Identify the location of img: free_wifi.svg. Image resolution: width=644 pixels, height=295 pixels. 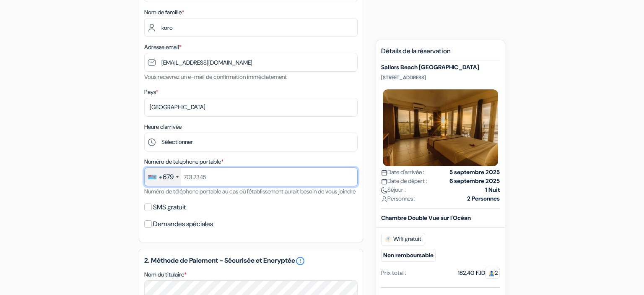
(388, 239).